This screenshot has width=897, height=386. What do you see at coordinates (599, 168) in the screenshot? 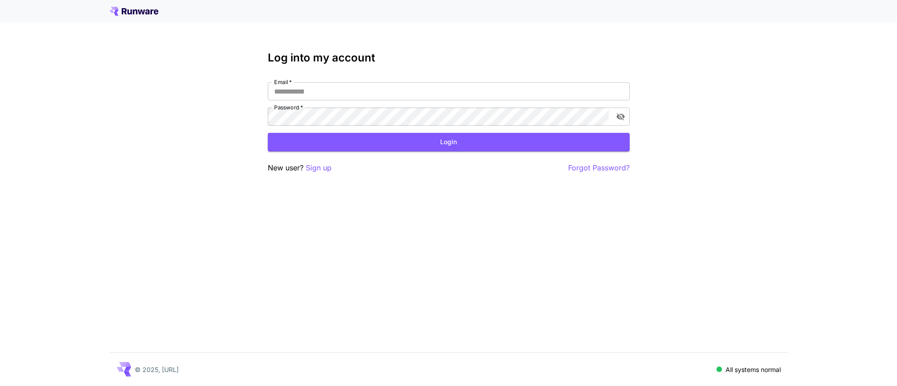
I see `button: Forgot Password?` at bounding box center [599, 168].